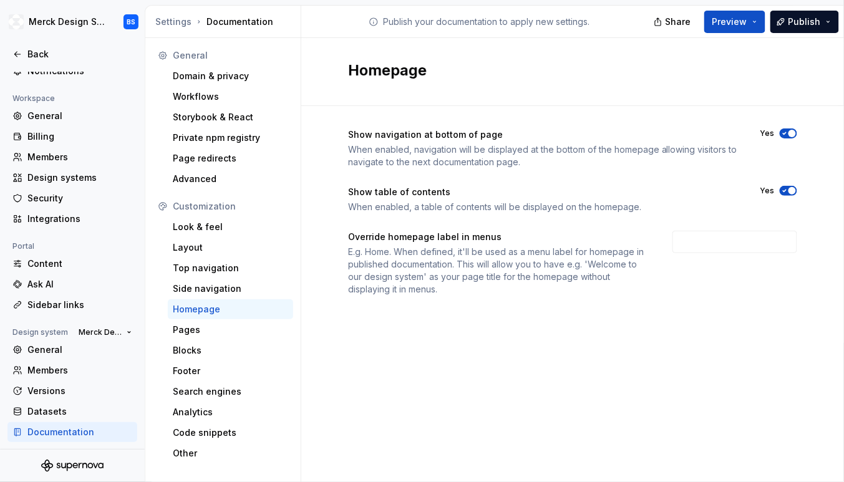  I want to click on div: Back, so click(80, 54).